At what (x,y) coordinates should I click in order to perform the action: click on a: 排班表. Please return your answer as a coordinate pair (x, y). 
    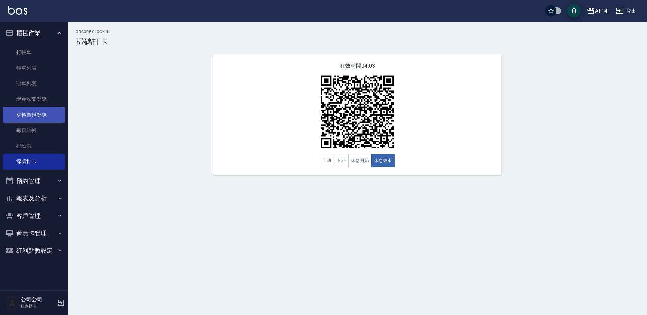
    Looking at the image, I should click on (34, 146).